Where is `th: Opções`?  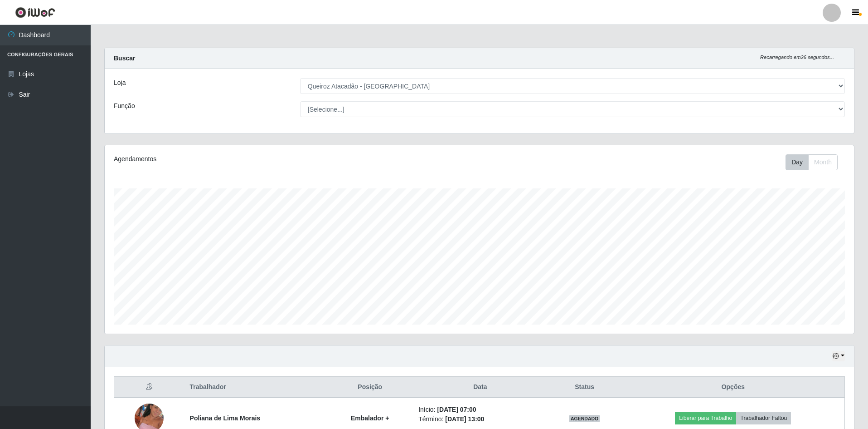
th: Opções is located at coordinates (734, 387).